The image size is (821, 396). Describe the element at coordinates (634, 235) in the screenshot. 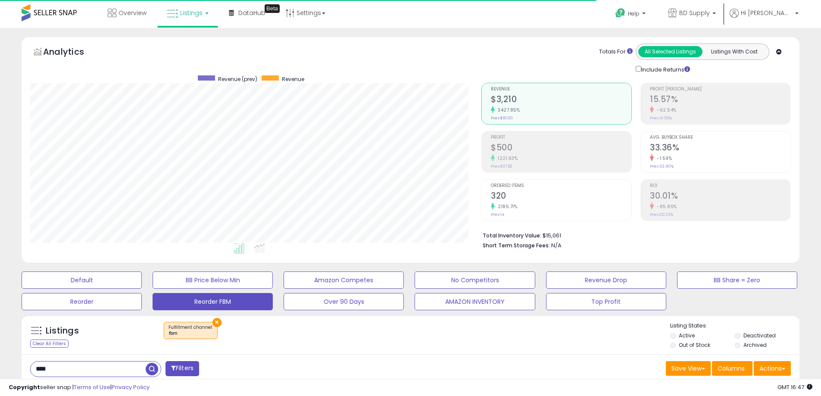

I see `li: $15,061` at that location.